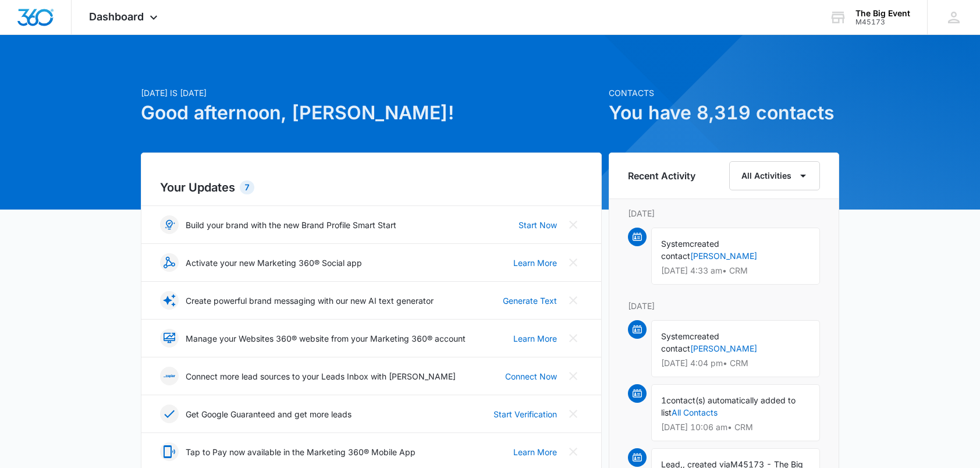 The image size is (980, 468). Describe the element at coordinates (273, 262) in the screenshot. I see `p: Activate your new Marketing 360® Social app` at that location.